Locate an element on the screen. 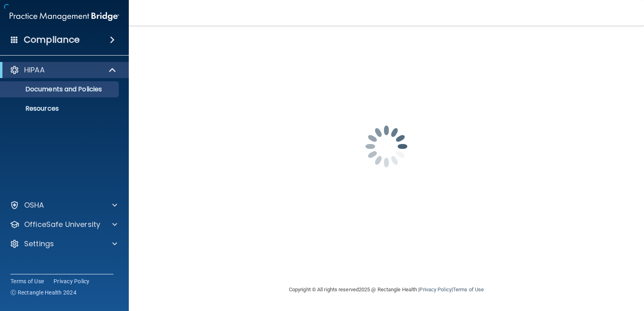 This screenshot has width=644, height=311. div: Copyright © All rights reserved 2025 @ Rectangle Health | | is located at coordinates (386, 290).